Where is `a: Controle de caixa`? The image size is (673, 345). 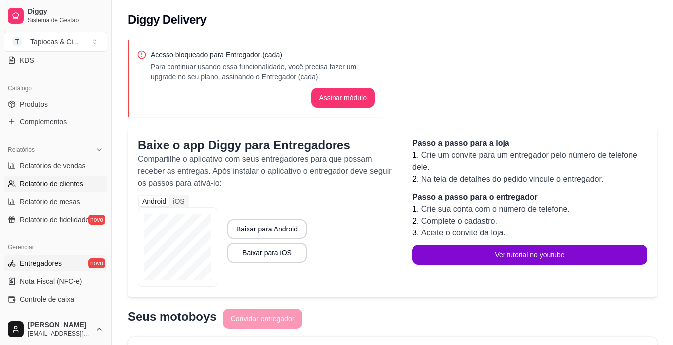 a: Controle de caixa is located at coordinates (55, 299).